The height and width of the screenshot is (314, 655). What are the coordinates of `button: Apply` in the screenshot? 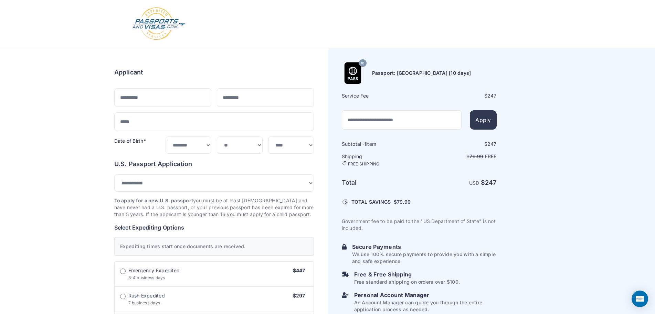 It's located at (483, 120).